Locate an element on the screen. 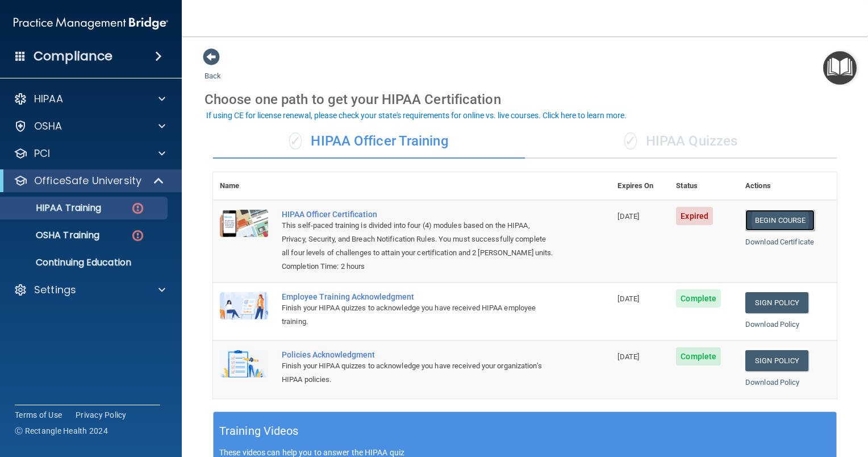 The image size is (868, 457). div: Employee Training Acknowledgment is located at coordinates (418, 296).